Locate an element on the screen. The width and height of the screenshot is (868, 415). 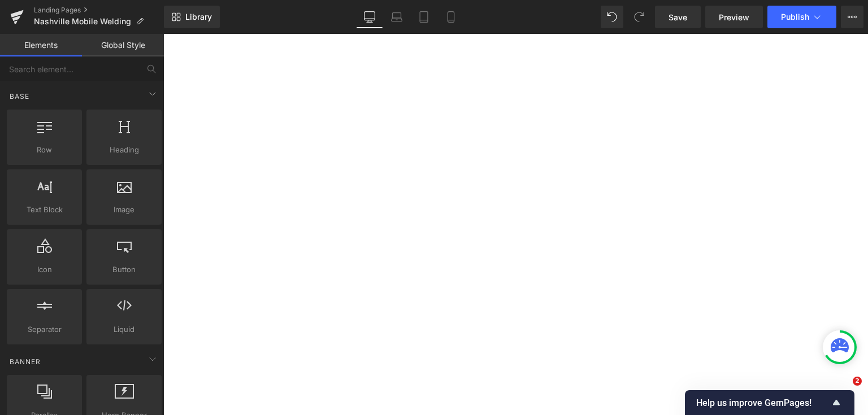
span: Row is located at coordinates (44, 150).